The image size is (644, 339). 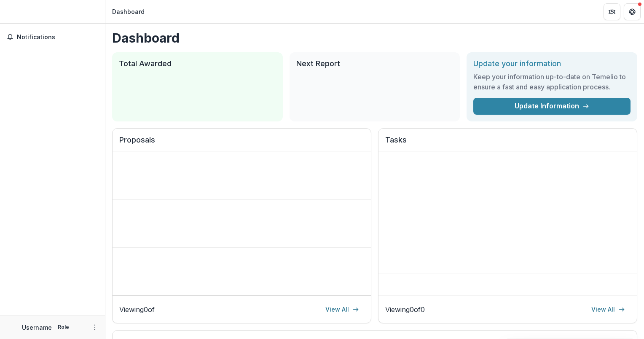 I want to click on a: Update Information, so click(x=552, y=106).